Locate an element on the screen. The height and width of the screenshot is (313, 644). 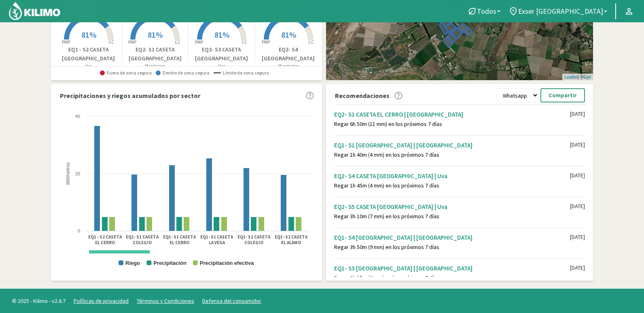
text: 20 is located at coordinates (77, 174).